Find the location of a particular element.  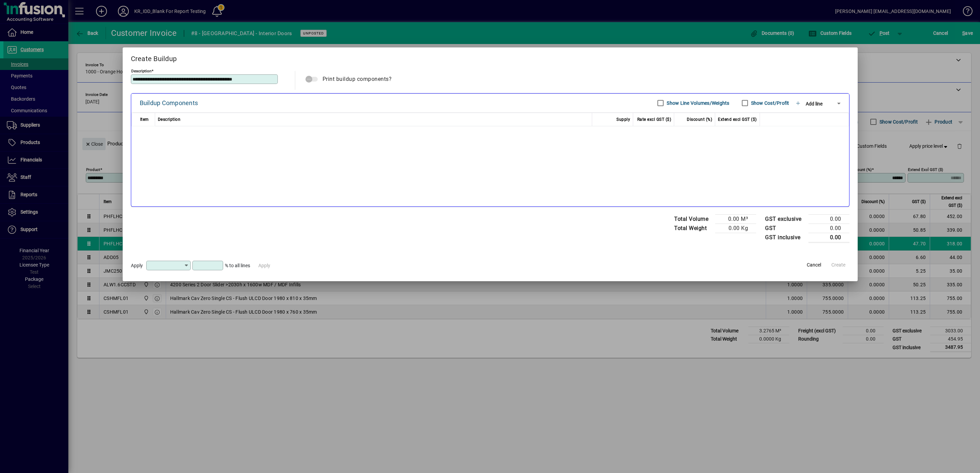

div: Buildup Components is located at coordinates (168, 103).